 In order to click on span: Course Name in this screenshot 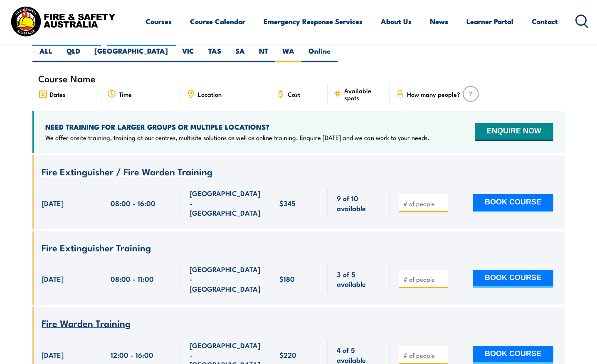, I will do `click(67, 78)`.